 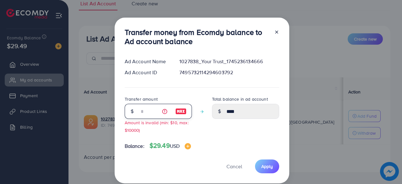 What do you see at coordinates (240, 99) in the screenshot?
I see `label: Total balance in ad account` at bounding box center [240, 99].